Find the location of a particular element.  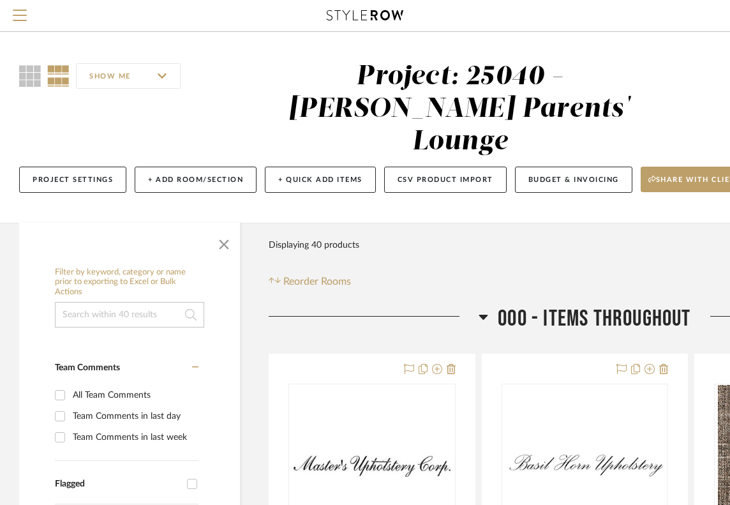

img: Lobby Niche Cushions Construction is located at coordinates (585, 464).